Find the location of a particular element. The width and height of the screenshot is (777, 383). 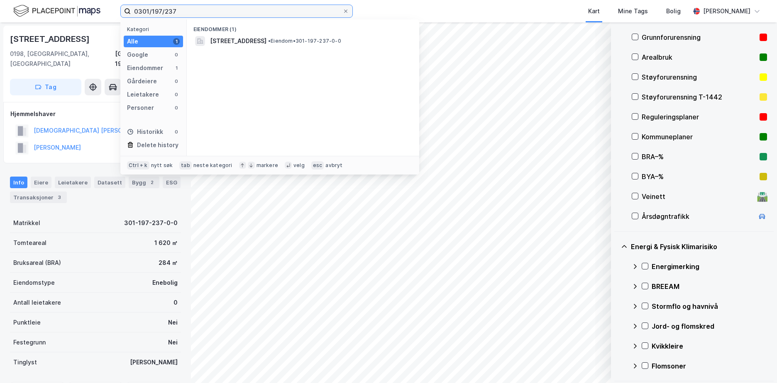

div: Tinglyst is located at coordinates (25, 363).